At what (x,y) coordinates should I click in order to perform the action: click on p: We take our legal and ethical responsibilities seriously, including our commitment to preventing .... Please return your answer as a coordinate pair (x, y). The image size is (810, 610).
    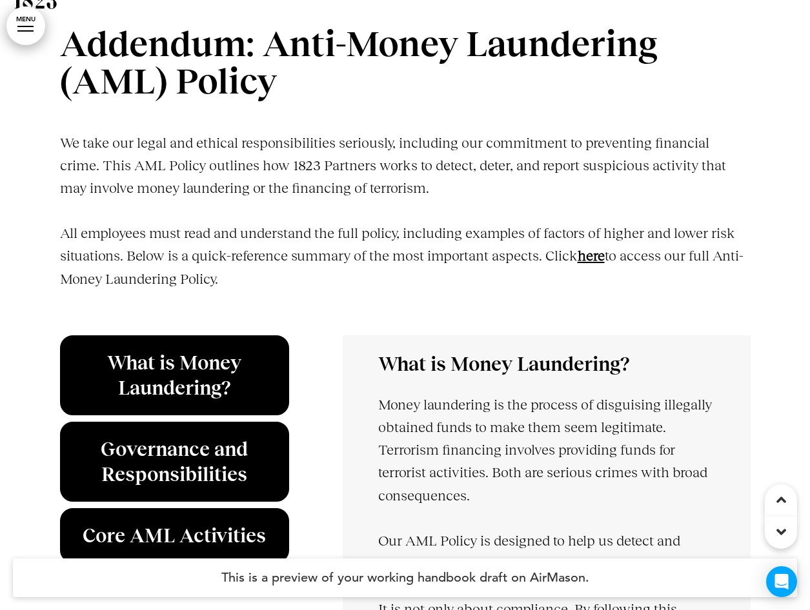
    Looking at the image, I should click on (405, 166).